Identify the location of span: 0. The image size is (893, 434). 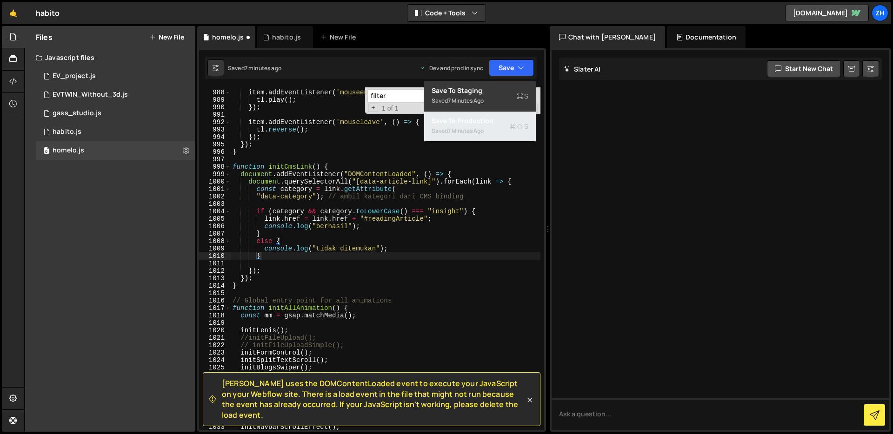
(47, 152).